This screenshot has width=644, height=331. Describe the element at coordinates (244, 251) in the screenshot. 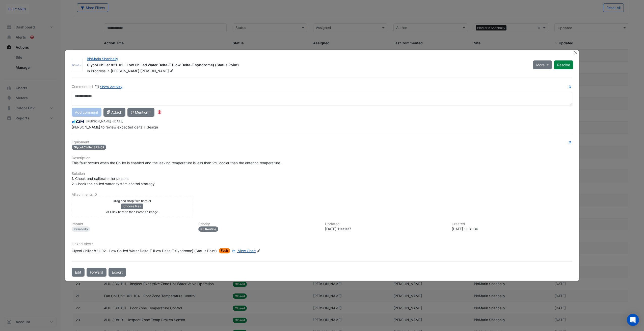

I see `a: View Chart` at that location.